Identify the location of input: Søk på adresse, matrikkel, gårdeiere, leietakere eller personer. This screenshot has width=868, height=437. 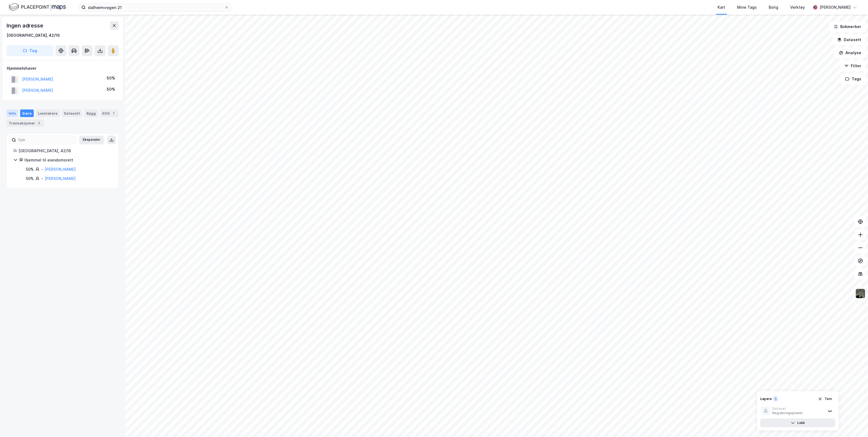
(156, 7).